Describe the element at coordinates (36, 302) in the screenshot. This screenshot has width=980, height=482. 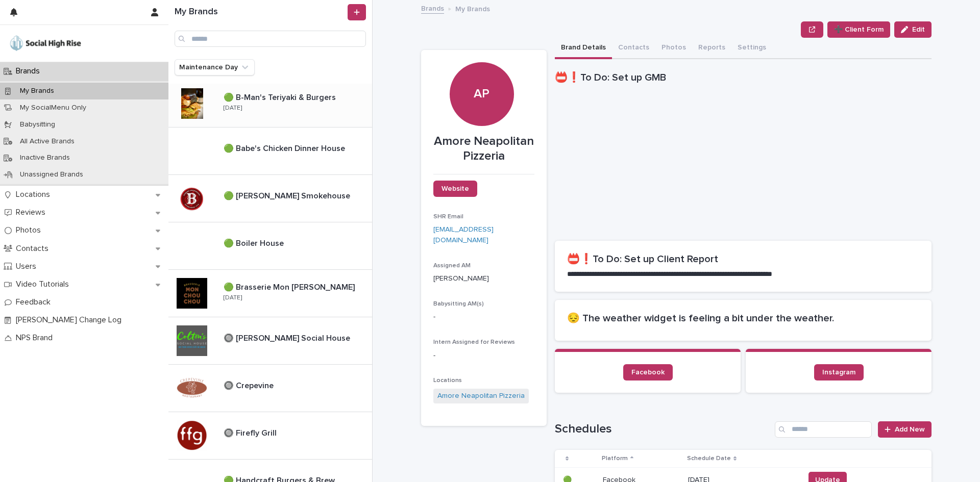
I see `p: Feedback` at that location.